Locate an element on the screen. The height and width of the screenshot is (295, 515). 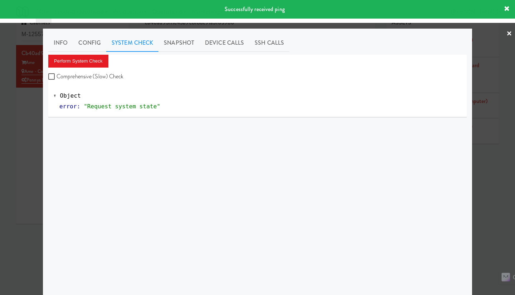
span: Successfully received ping is located at coordinates (255, 9).